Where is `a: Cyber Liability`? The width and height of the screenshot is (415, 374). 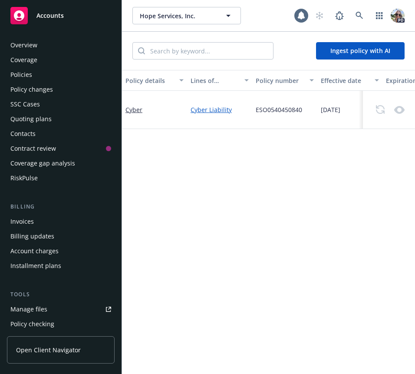
a: Cyber Liability is located at coordinates (220, 109).